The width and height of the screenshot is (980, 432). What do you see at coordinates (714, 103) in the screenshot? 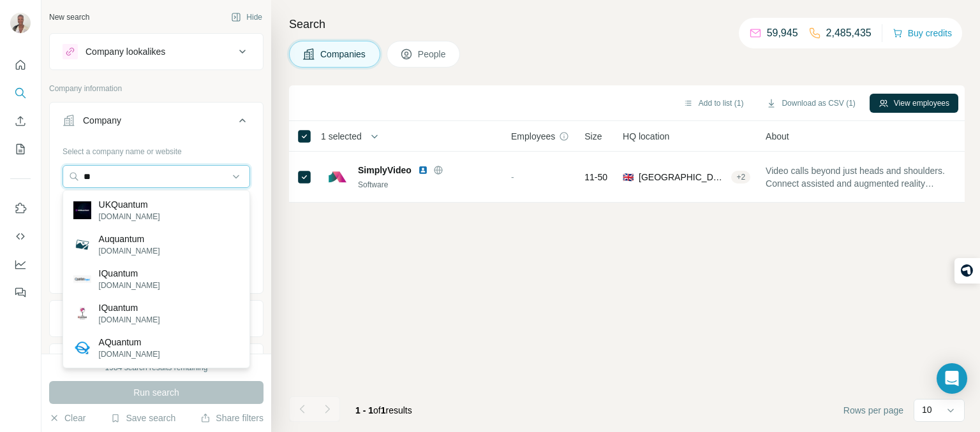
I see `button: Add to list (1)` at bounding box center [714, 103].